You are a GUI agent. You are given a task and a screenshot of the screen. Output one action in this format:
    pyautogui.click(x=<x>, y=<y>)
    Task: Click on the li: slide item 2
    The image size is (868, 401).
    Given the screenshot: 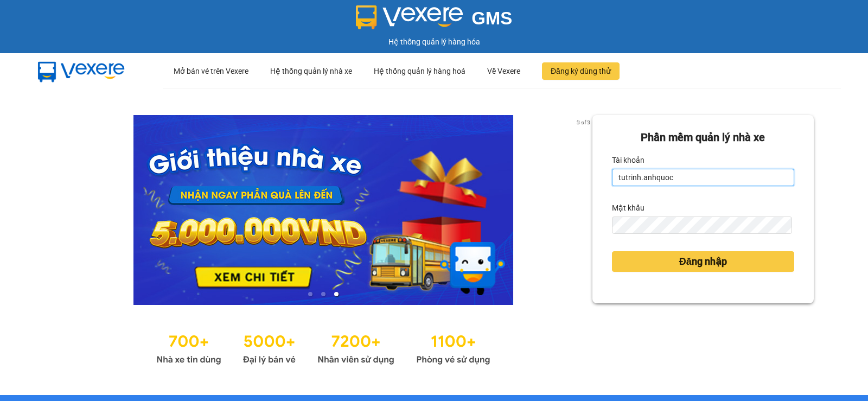 What is the action you would take?
    pyautogui.click(x=323, y=295)
    